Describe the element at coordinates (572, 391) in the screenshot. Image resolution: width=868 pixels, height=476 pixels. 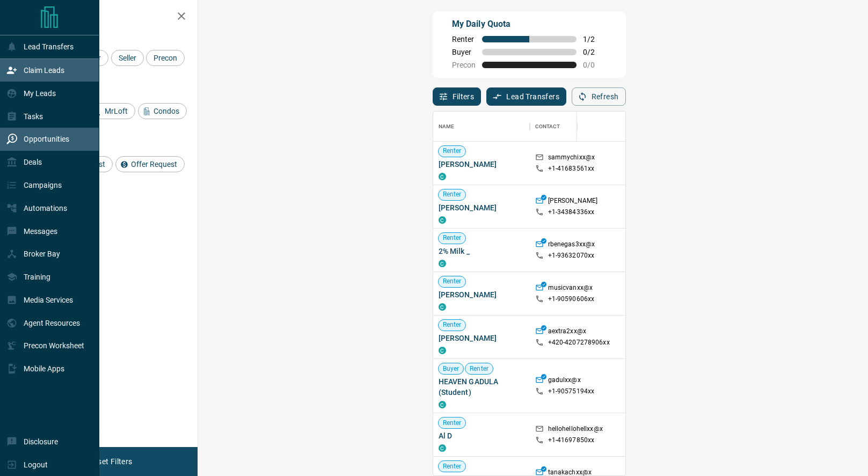
I see `p: +1- 90575194xx` at that location.